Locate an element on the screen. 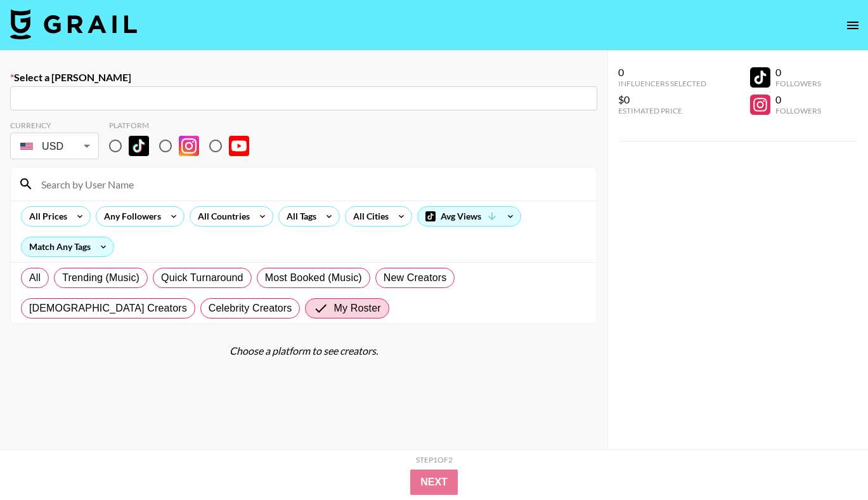 This screenshot has width=868, height=500. span: New Creators is located at coordinates (415, 278).